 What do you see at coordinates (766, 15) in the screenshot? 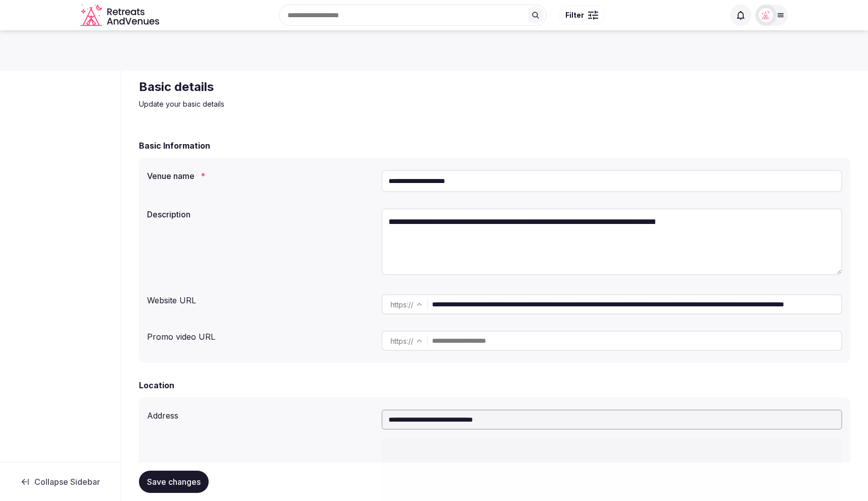
I see `img: miaceralde` at bounding box center [766, 15].